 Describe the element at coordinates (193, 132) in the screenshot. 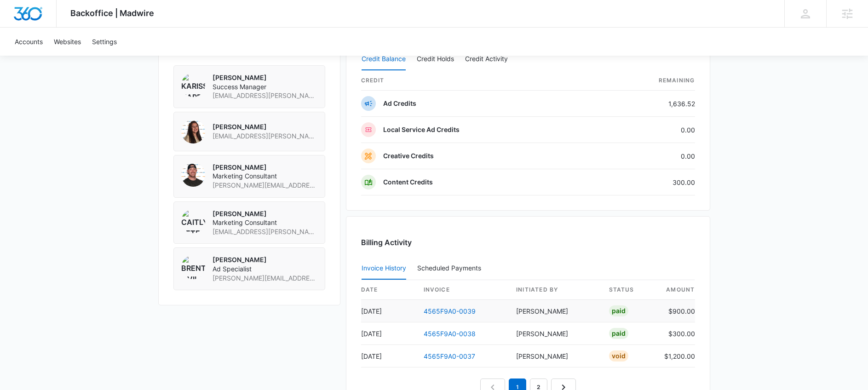

I see `img: Audriana Talamantes` at that location.